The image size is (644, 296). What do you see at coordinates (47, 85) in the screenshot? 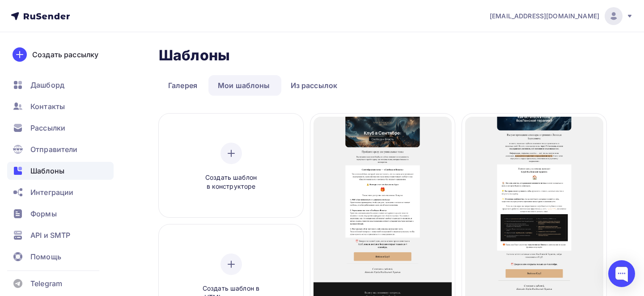
I see `span: Дашборд` at bounding box center [47, 85].